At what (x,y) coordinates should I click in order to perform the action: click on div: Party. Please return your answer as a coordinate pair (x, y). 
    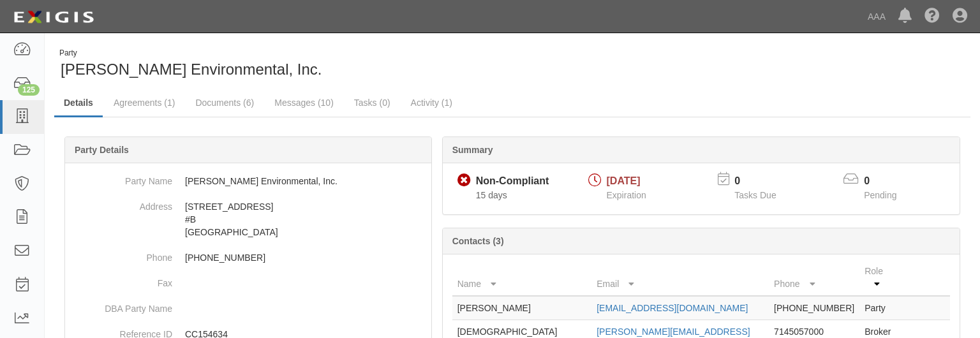
    Looking at the image, I should click on (190, 53).